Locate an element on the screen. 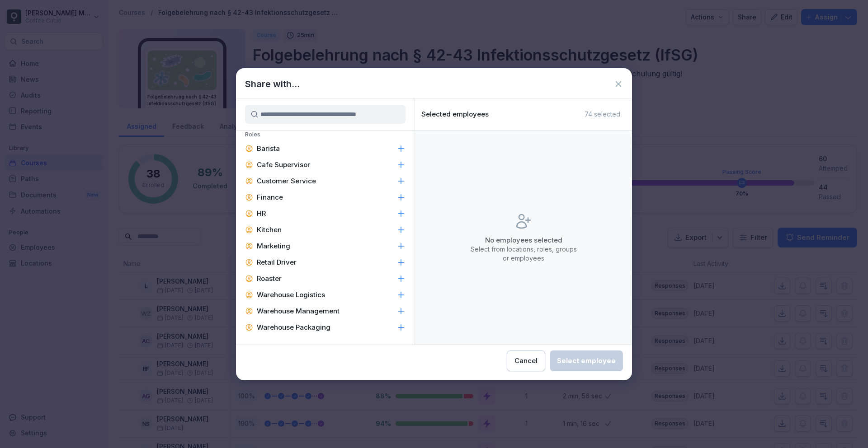  p: Warehouse Management is located at coordinates (298, 312).